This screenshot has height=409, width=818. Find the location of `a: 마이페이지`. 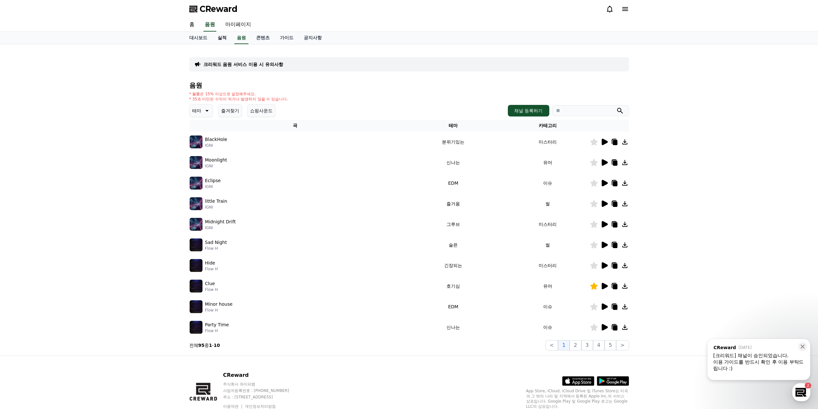

a: 마이페이지 is located at coordinates (238, 25).